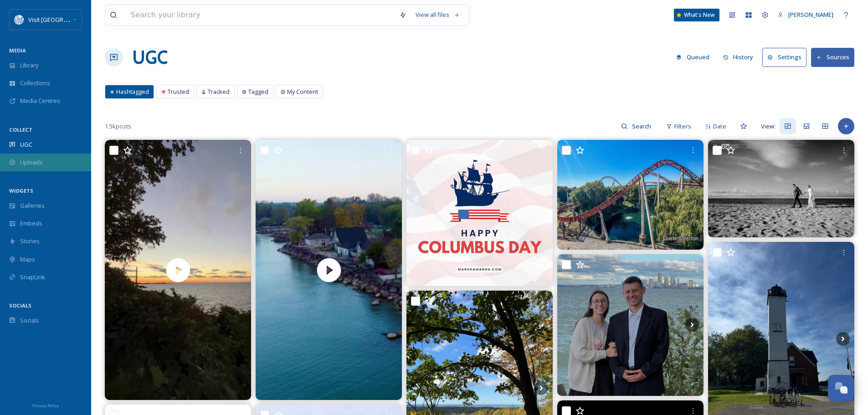  I want to click on span: MEDIA, so click(17, 50).